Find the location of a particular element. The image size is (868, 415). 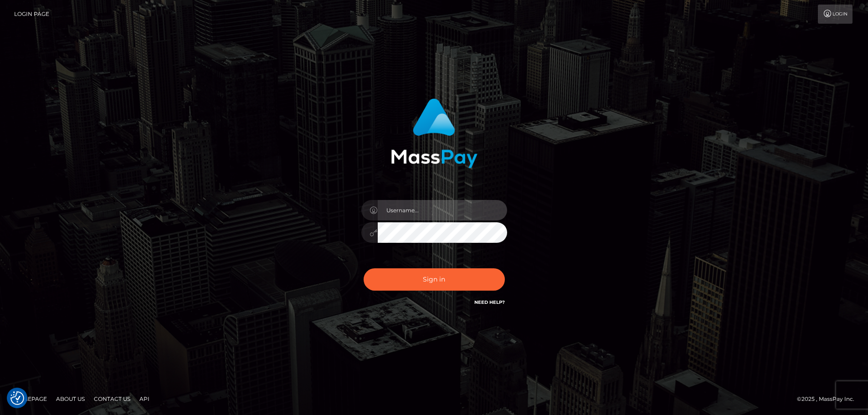

div: © 2025 , MassPay Inc. is located at coordinates (828, 399).